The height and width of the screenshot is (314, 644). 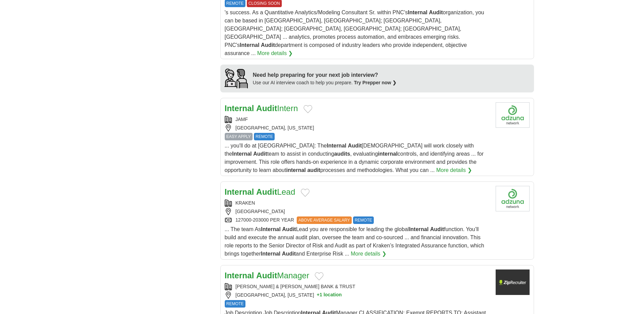 I want to click on a: Internal AuditManager, so click(x=267, y=275).